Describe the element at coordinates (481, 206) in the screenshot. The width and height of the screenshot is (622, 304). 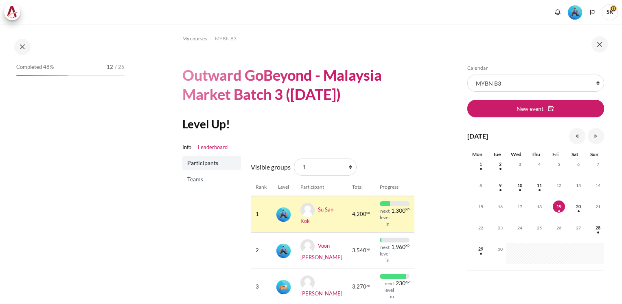
I see `span: 15` at that location.